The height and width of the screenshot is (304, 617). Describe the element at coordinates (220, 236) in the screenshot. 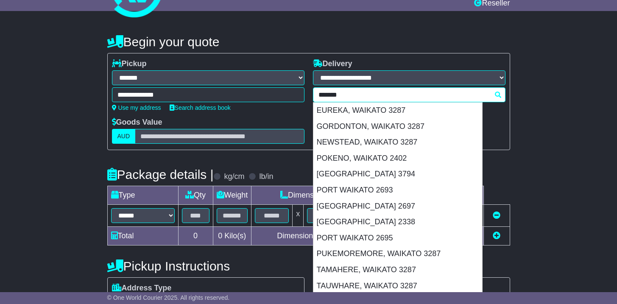

I see `span: 0` at that location.